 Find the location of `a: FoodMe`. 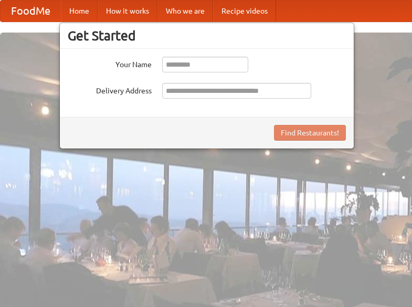

a: FoodMe is located at coordinates (30, 11).